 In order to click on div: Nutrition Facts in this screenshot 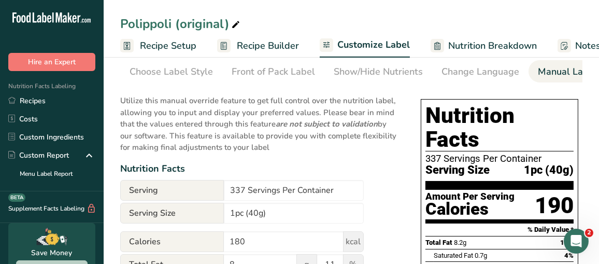, I will do `click(260, 169)`.